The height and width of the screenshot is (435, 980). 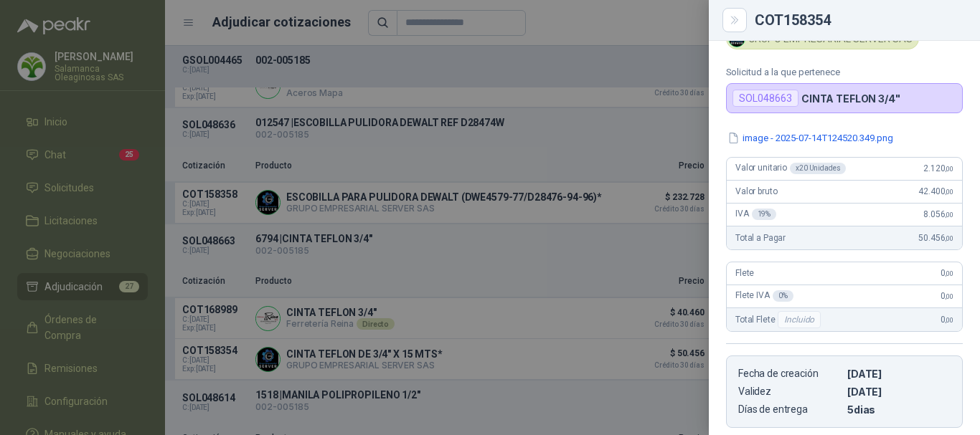 What do you see at coordinates (799, 320) in the screenshot?
I see `div: Incluido` at bounding box center [799, 320].